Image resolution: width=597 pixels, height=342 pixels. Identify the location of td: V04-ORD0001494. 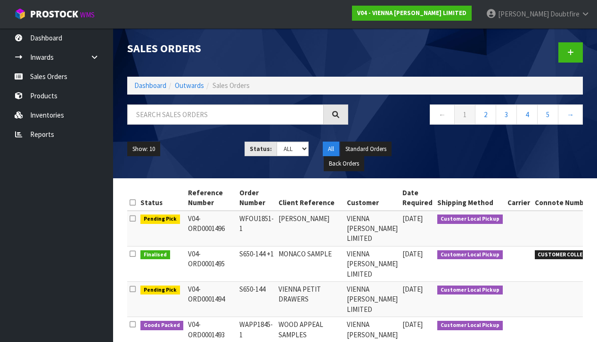
(212, 300).